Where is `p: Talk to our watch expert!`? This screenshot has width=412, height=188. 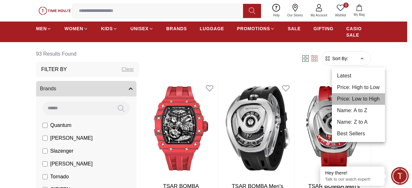 p: Talk to our watch expert! is located at coordinates (352, 180).